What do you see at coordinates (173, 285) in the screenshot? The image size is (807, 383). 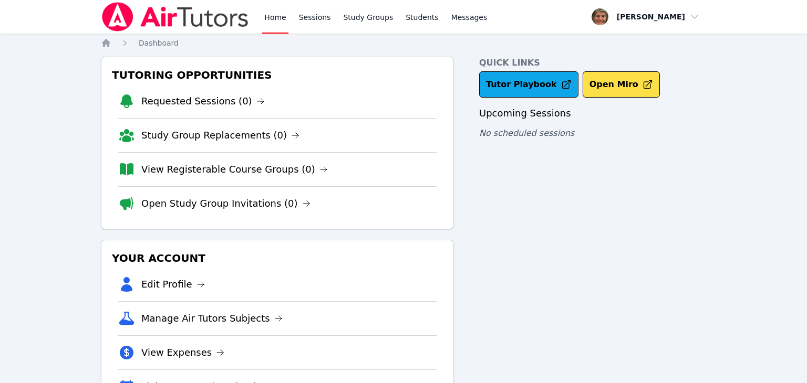 I see `a: Edit Profile` at bounding box center [173, 285].